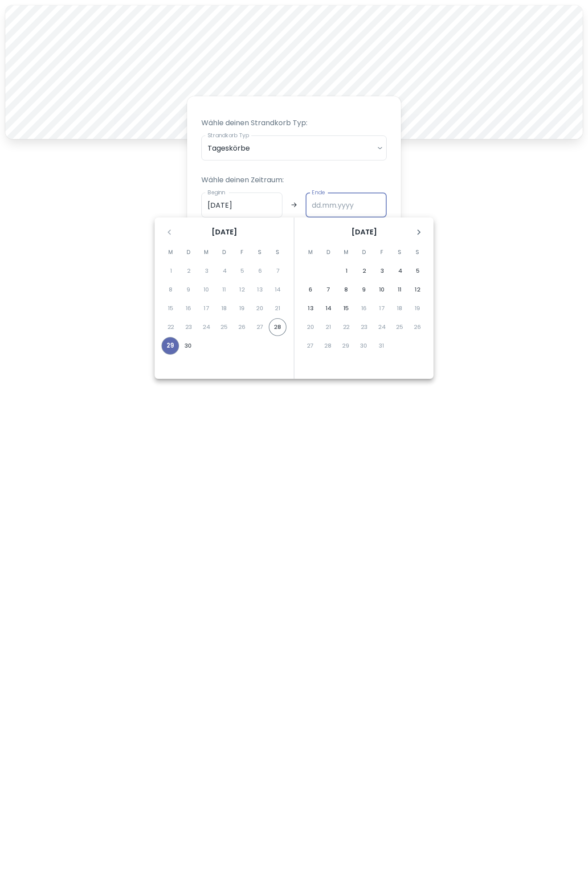 Image resolution: width=588 pixels, height=894 pixels. Describe the element at coordinates (328, 290) in the screenshot. I see `button: 7` at that location.